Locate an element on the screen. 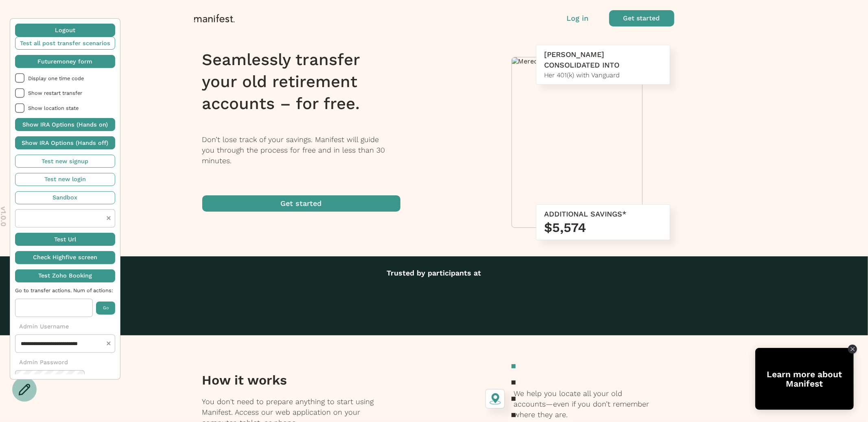 The width and height of the screenshot is (868, 422). div: ADDITIONAL SAVINGS* is located at coordinates (603, 214).